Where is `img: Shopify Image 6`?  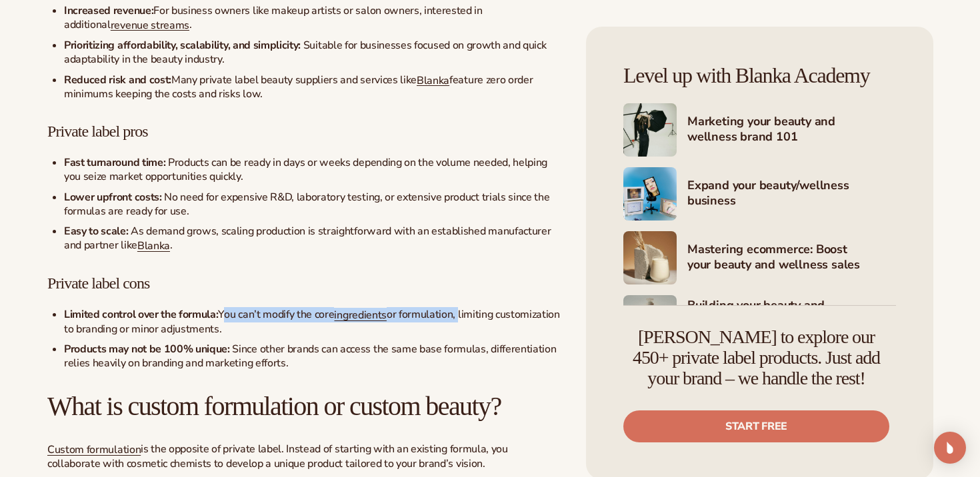 img: Shopify Image 6 is located at coordinates (650, 194).